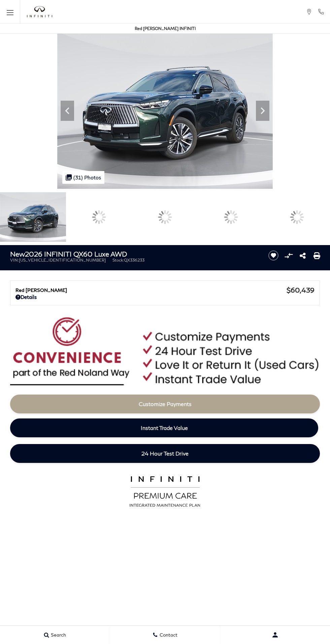 The height and width of the screenshot is (644, 330). I want to click on span: Search, so click(57, 635).